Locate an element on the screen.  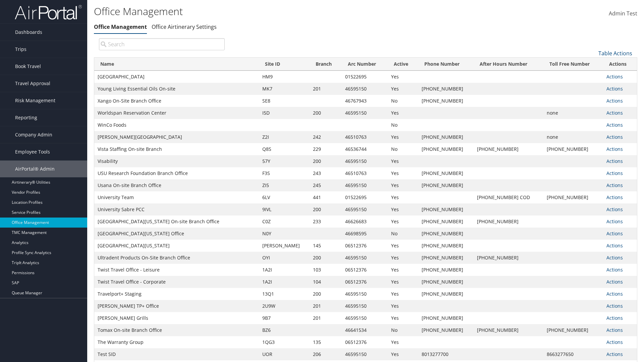
td: N0Y is located at coordinates (284, 234).